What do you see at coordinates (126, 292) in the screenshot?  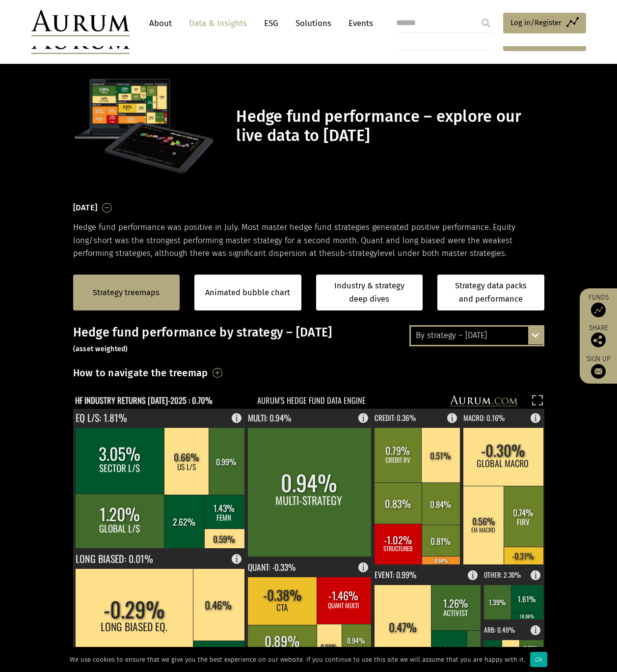 I see `a: Strategy treemaps` at bounding box center [126, 292].